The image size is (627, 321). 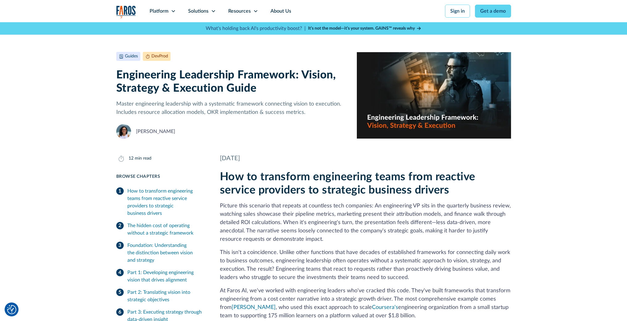 What do you see at coordinates (385, 307) in the screenshot?
I see `a: Coursera's` at bounding box center [385, 307].